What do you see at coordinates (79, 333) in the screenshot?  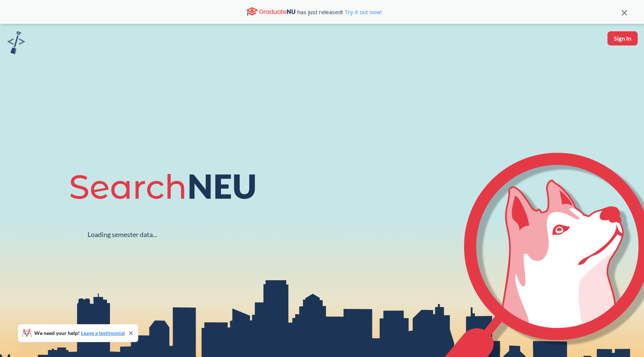 I see `span: We need your help!` at bounding box center [79, 333].